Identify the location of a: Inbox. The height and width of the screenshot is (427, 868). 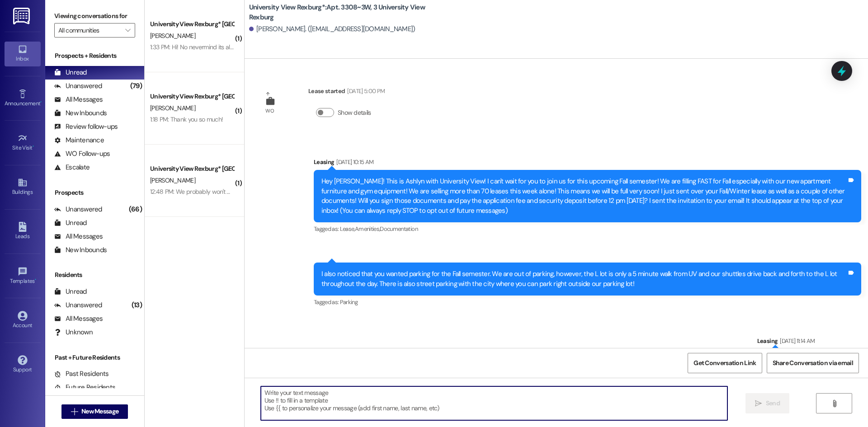
(23, 54).